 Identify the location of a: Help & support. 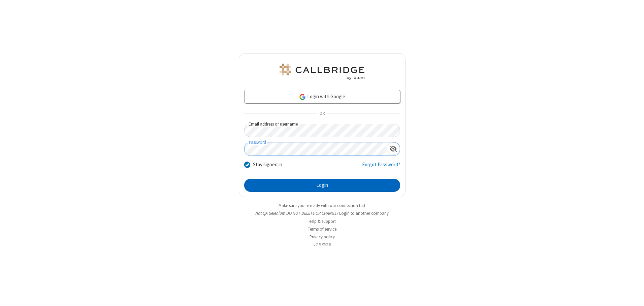
(322, 221).